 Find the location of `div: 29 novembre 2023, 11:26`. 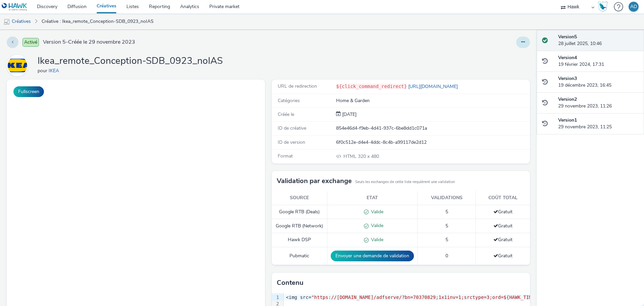

div: 29 novembre 2023, 11:26 is located at coordinates (598, 102).